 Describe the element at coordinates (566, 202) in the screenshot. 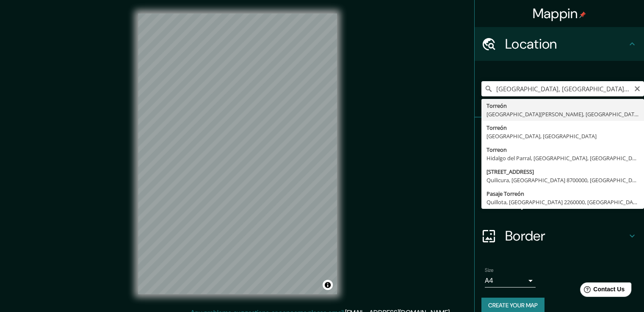

I see `h4: Layout` at that location.